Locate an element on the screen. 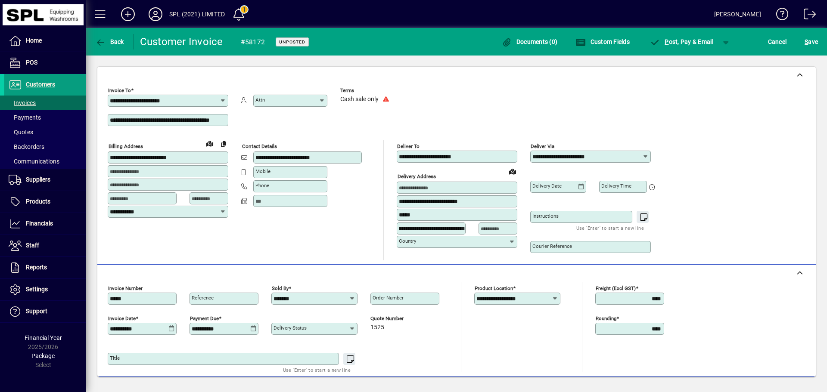 This screenshot has height=392, width=827. span: Customers is located at coordinates (40, 84).